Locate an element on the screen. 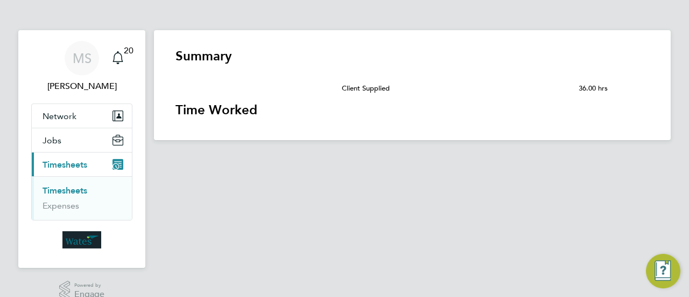 The image size is (689, 297). h3: Time Worked is located at coordinates (413, 110).